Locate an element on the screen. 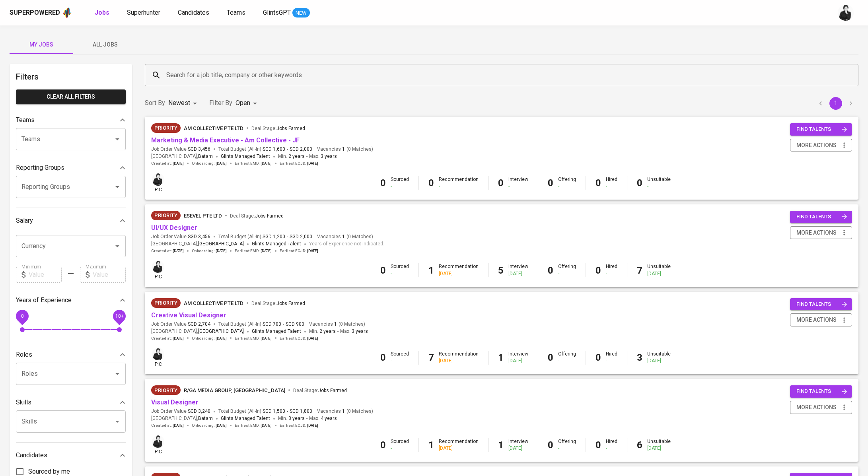  span: SGD 3,240 is located at coordinates (199, 411).